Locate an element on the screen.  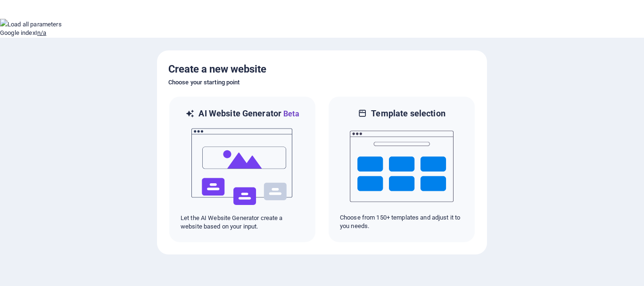
h5: Create a new website is located at coordinates (322, 69).